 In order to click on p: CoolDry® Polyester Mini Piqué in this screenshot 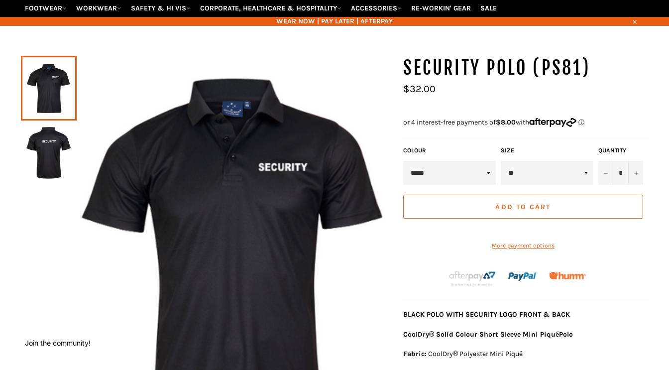, I will do `click(526, 354)`.